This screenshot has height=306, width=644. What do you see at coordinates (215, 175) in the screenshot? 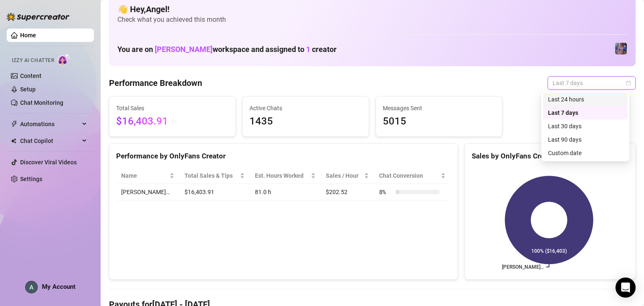
I see `th: Total Sales & Tips` at bounding box center [215, 175].